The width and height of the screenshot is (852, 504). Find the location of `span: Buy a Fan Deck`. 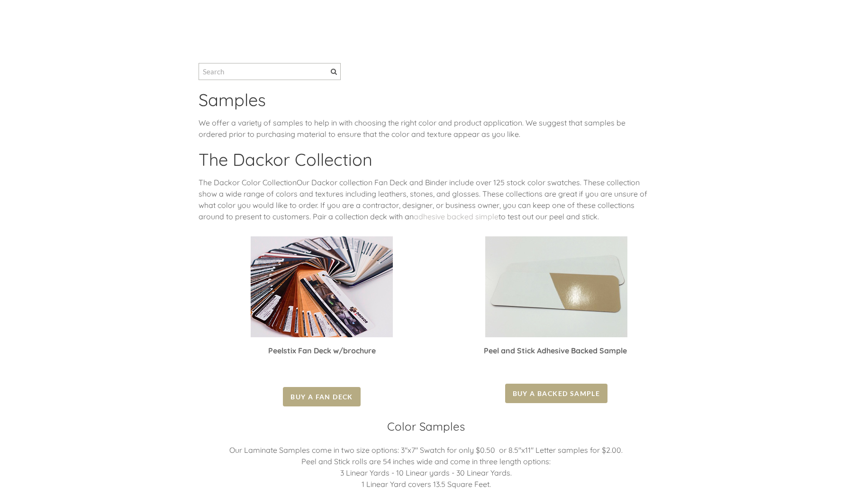

span: Buy a Fan Deck is located at coordinates (321, 397).